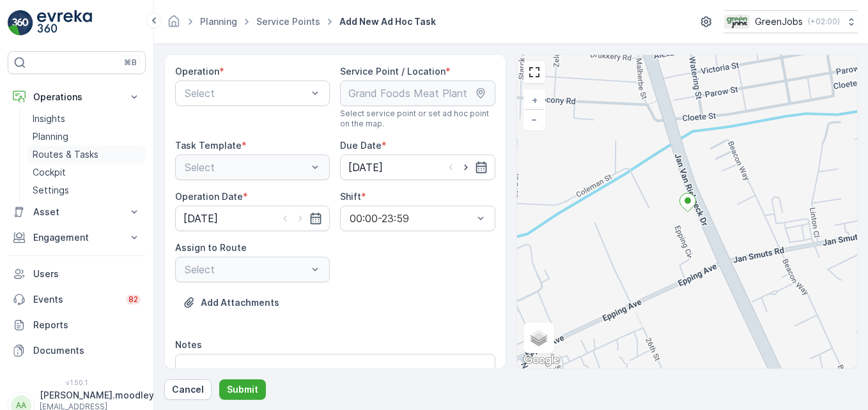 This screenshot has width=868, height=410. What do you see at coordinates (197, 71) in the screenshot?
I see `label: Operation` at bounding box center [197, 71].